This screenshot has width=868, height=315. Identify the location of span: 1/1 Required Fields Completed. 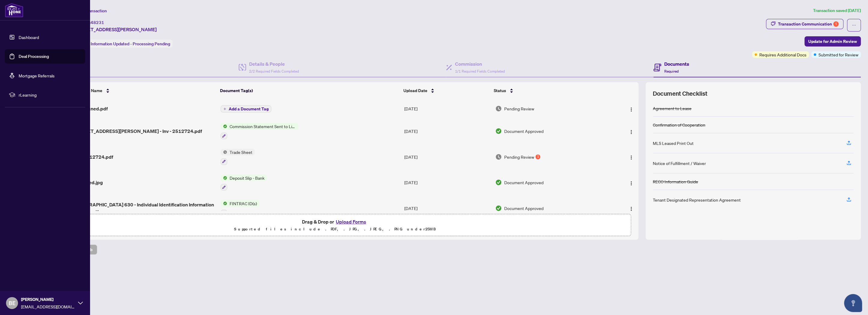
(480, 71).